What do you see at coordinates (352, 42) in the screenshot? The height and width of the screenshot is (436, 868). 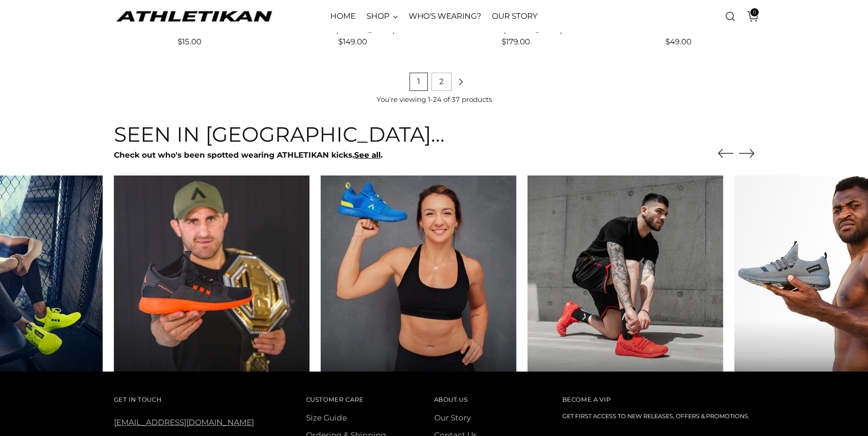 I see `span: $149.00` at bounding box center [352, 42].